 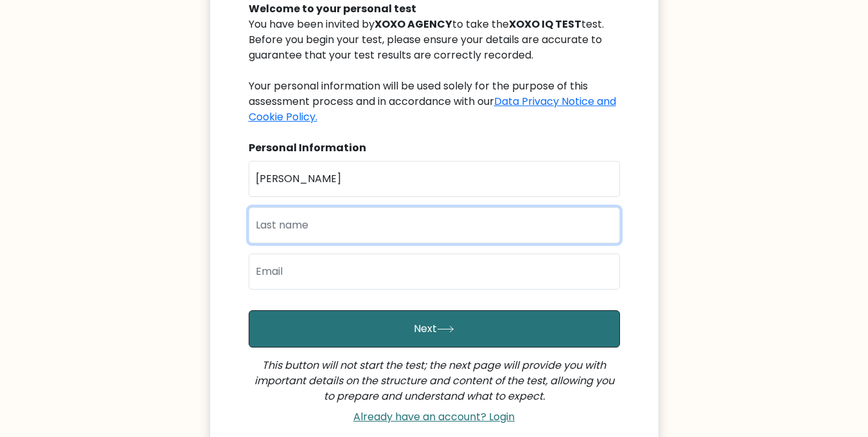 I want to click on div: Welcome to your personal test, so click(x=434, y=9).